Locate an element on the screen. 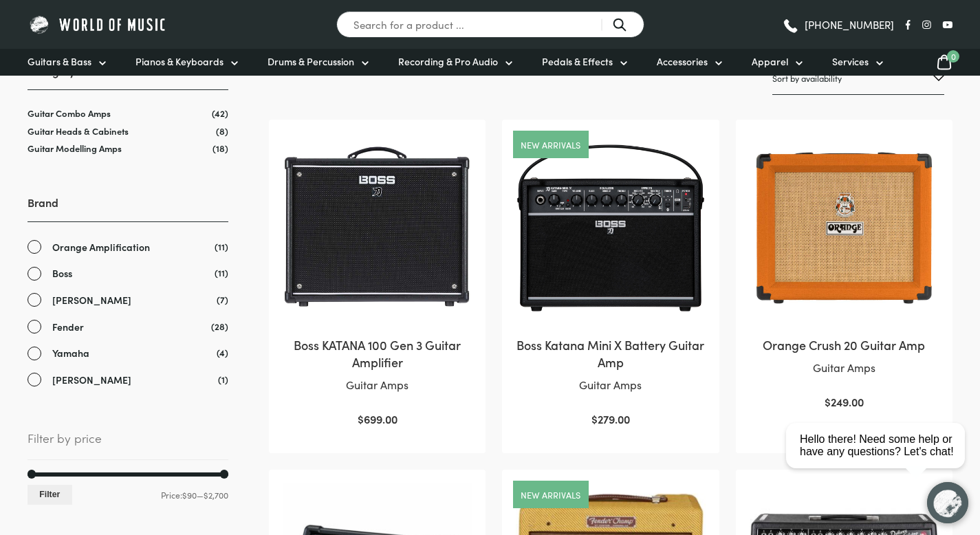 This screenshot has height=535, width=980. select: Shop order is located at coordinates (858, 78).